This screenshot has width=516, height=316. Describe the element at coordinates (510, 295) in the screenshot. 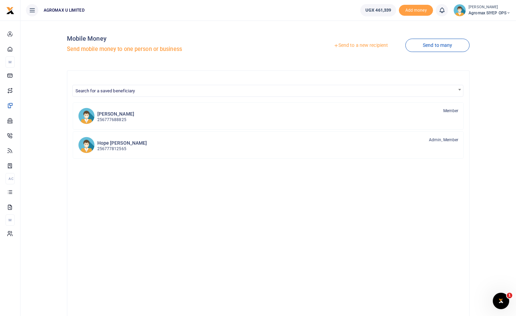

I see `span: 1` at that location.